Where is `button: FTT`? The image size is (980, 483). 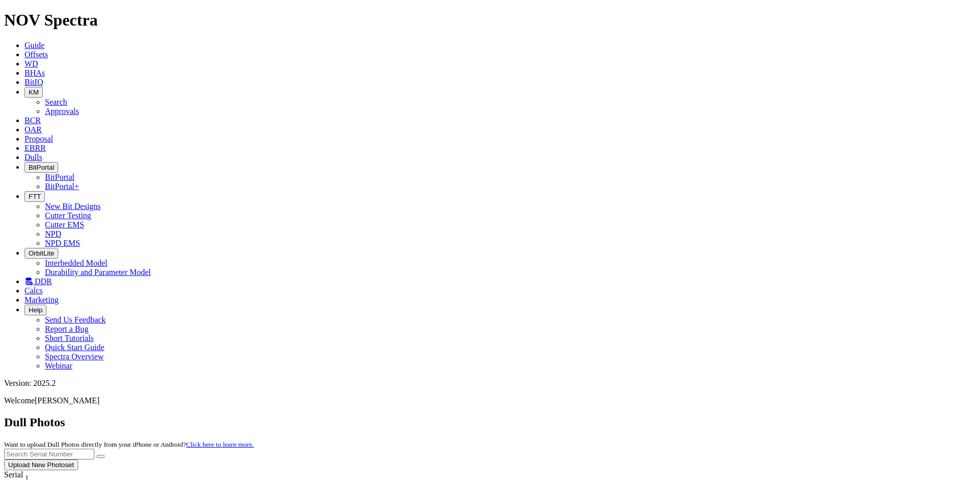 button: FTT is located at coordinates (35, 196).